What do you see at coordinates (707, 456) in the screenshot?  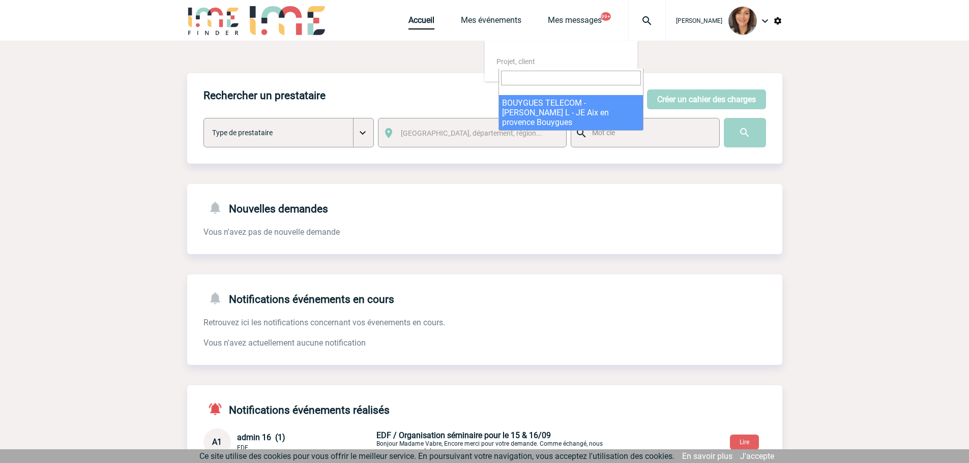 I see `a: En savoir plus` at bounding box center [707, 456].